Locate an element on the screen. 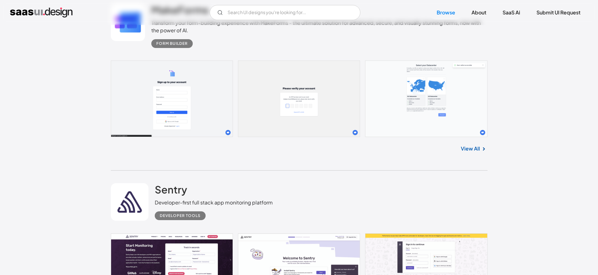  div: Developer tools is located at coordinates (180, 216).